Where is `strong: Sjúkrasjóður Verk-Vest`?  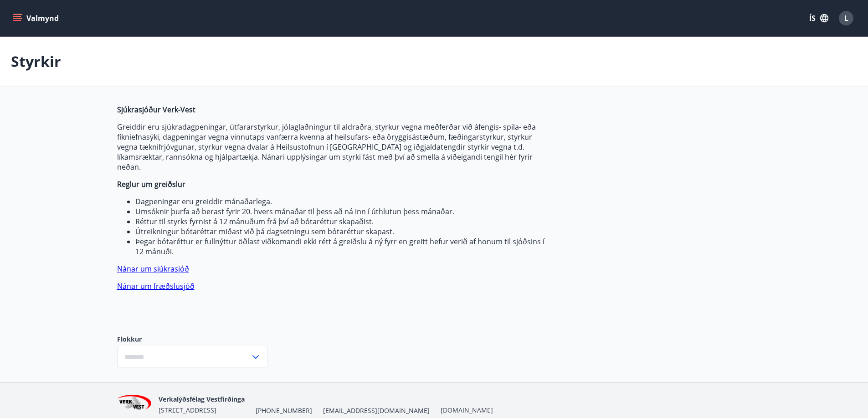 strong: Sjúkrasjóður Verk-Vest is located at coordinates (156, 110).